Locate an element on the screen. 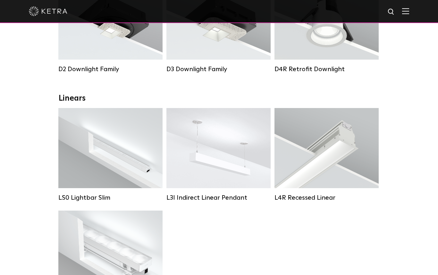 Image resolution: width=438 pixels, height=275 pixels. div: D3 Downlight Family is located at coordinates (218, 69).